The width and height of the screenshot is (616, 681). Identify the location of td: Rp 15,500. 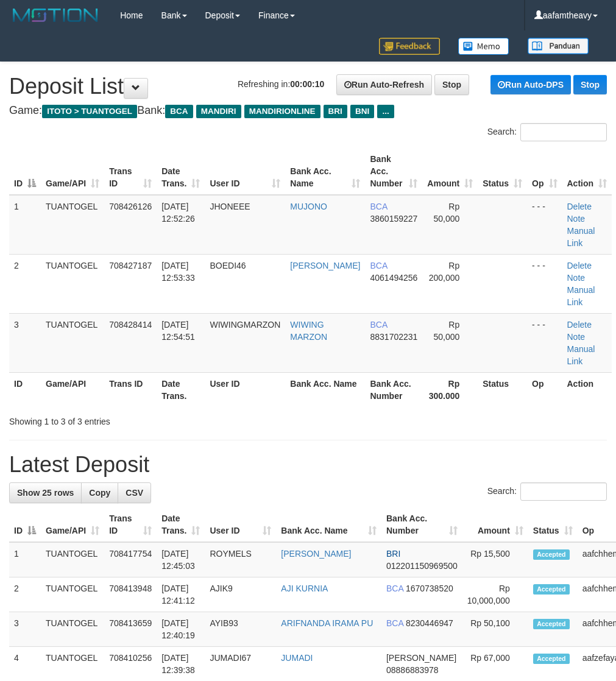
(495, 560).